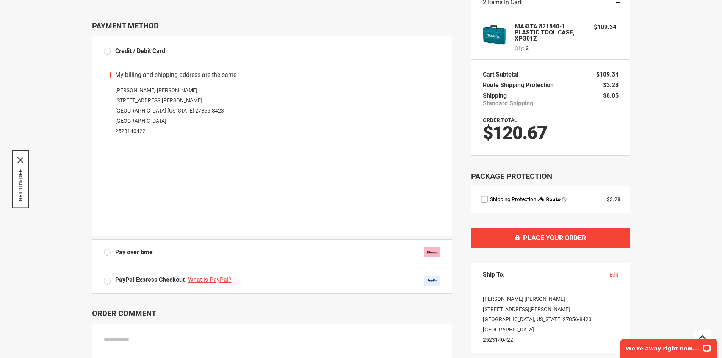 This screenshot has height=358, width=722. What do you see at coordinates (20, 160) in the screenshot?
I see `button: Close` at bounding box center [20, 160].